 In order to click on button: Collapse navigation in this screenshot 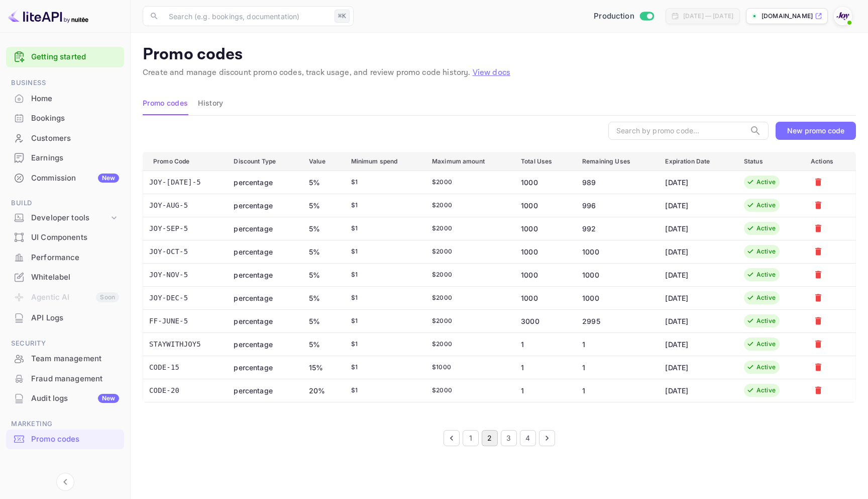, I will do `click(66, 482)`.